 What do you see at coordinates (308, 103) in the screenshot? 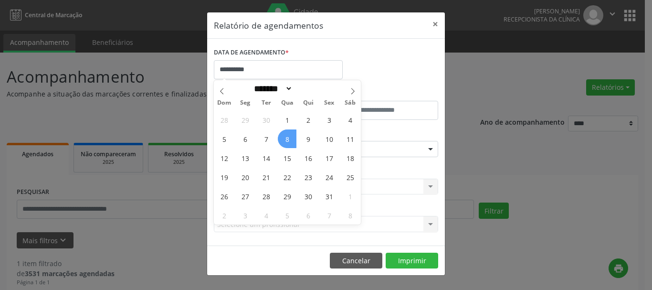
I see `span: Qui` at bounding box center [308, 103].